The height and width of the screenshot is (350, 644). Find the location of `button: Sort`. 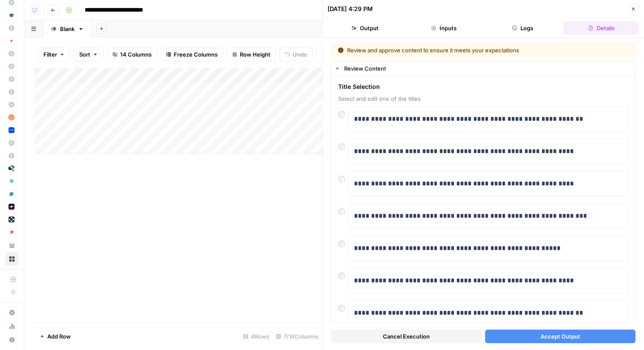

button: Sort is located at coordinates (89, 54).